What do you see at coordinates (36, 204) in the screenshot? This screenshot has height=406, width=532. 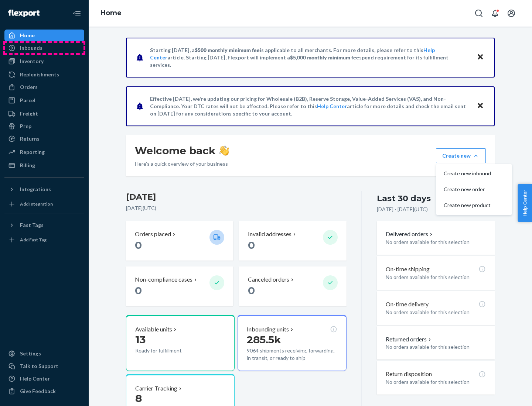 I see `div: Add Integration` at bounding box center [36, 204].